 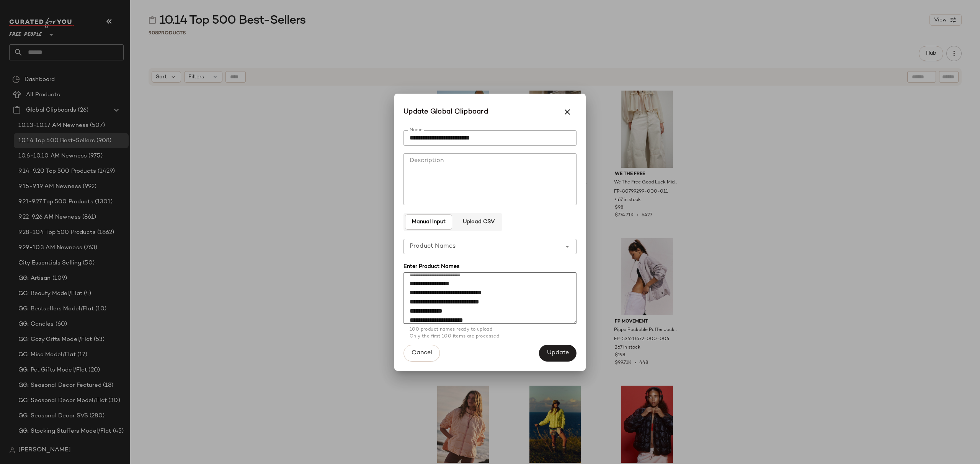 I want to click on div: Enter Product Names, so click(x=490, y=266).